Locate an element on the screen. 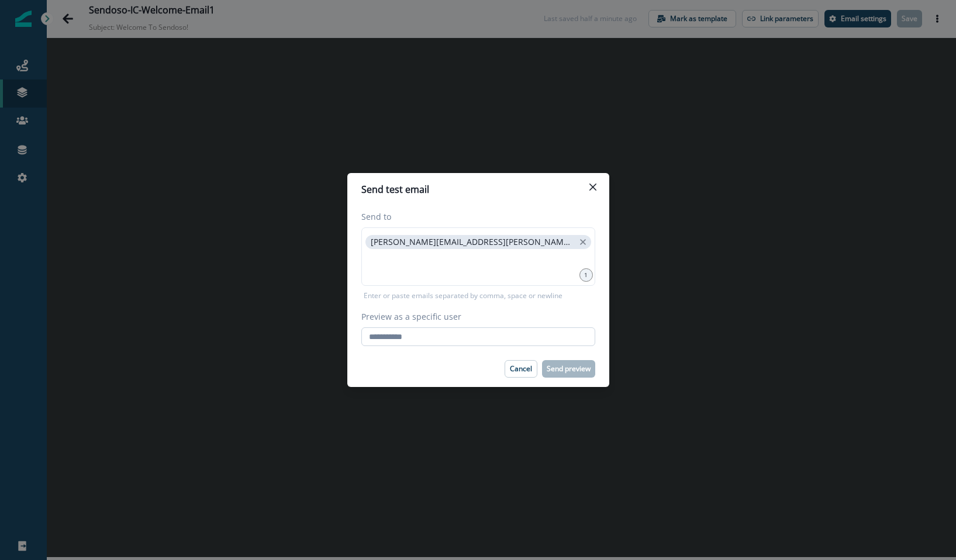  button: Cancel is located at coordinates (521, 369).